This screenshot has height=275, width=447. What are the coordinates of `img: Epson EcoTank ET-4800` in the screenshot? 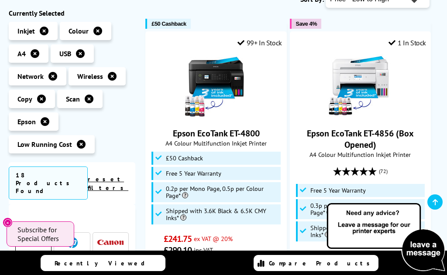 It's located at (216, 86).